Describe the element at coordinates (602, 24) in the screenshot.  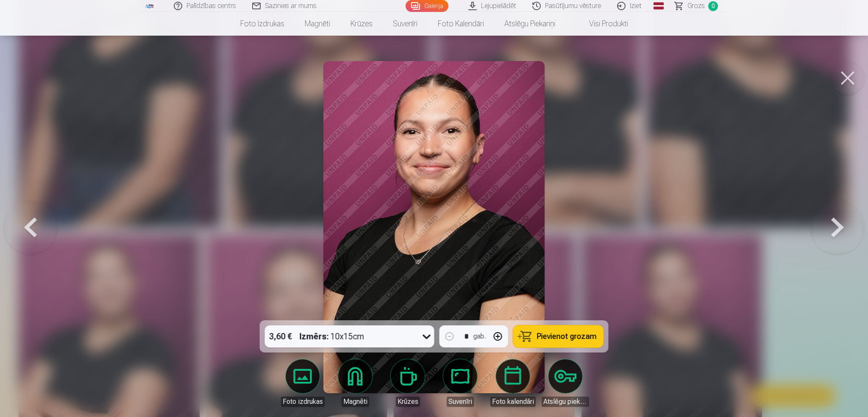
I see `a: Visi produkti` at that location.